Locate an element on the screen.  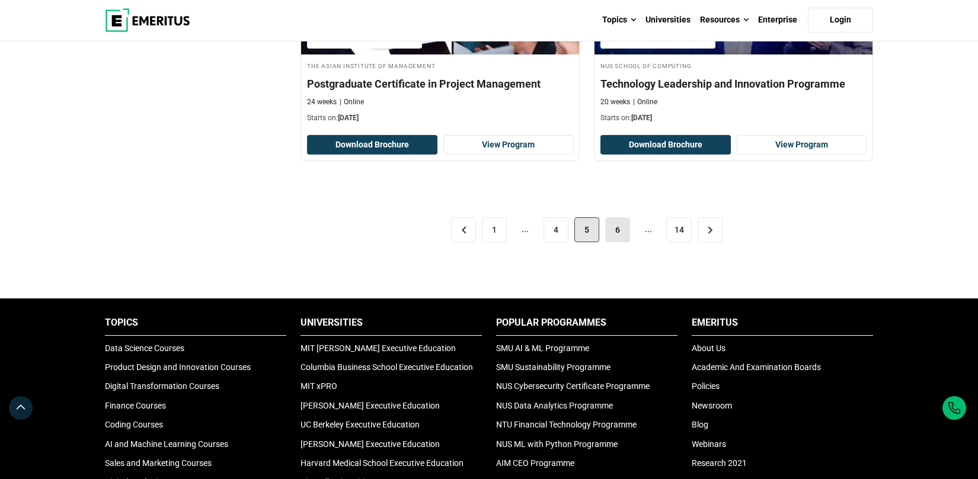
a: Coding Courses is located at coordinates (134, 425).